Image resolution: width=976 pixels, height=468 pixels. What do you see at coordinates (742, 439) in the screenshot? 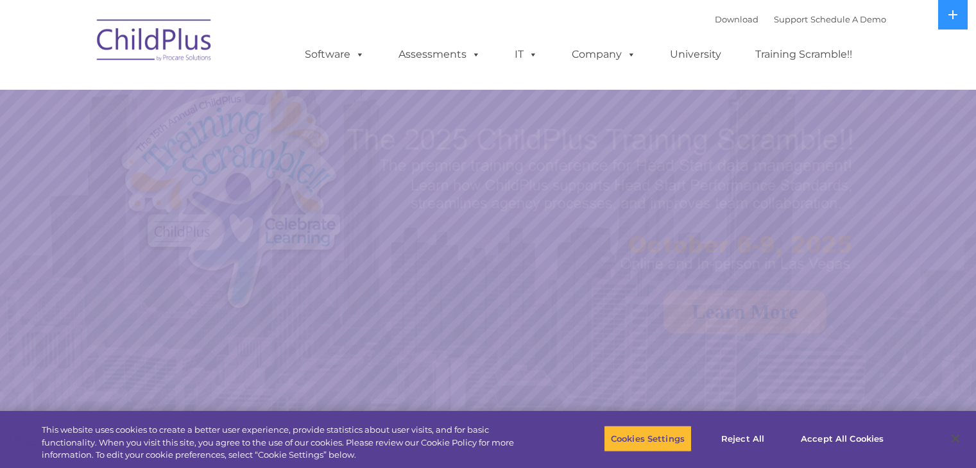
I see `button: Reject All` at bounding box center [742, 439].